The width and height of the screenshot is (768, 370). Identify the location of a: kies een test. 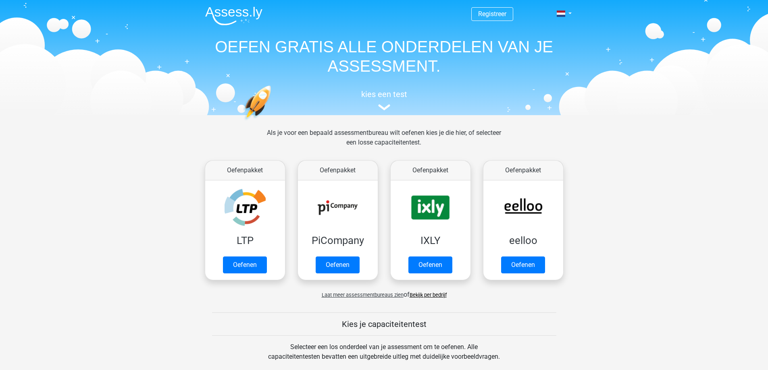
(384, 100).